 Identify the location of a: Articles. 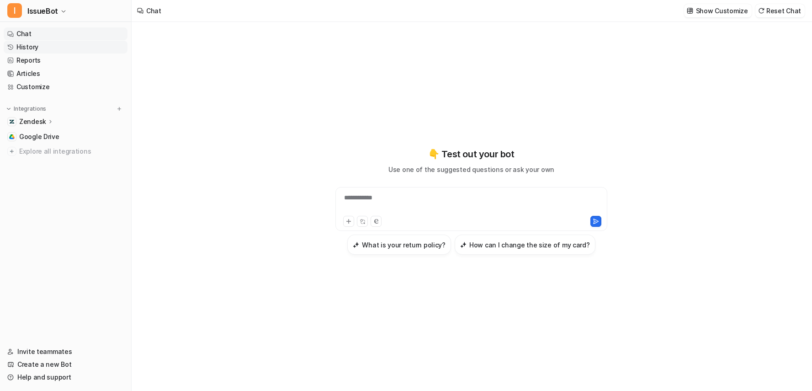
(65, 74).